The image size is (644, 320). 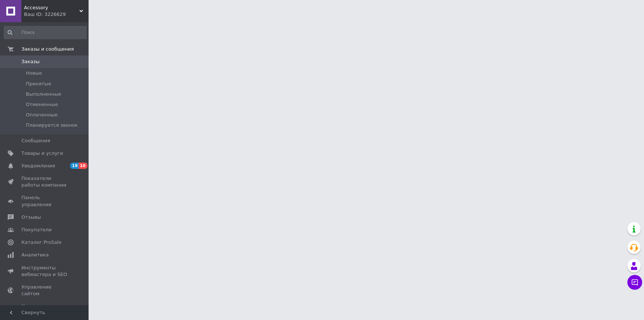 What do you see at coordinates (42, 104) in the screenshot?
I see `span: Отмененные` at bounding box center [42, 104].